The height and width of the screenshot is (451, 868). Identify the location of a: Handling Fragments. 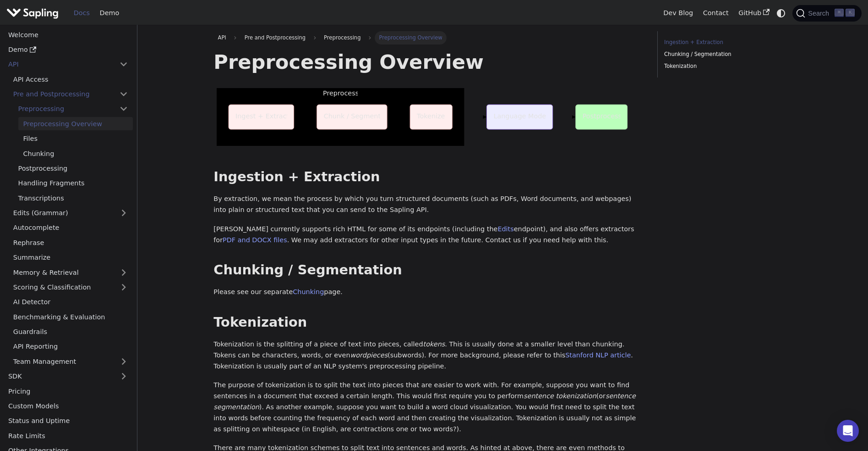
(73, 183).